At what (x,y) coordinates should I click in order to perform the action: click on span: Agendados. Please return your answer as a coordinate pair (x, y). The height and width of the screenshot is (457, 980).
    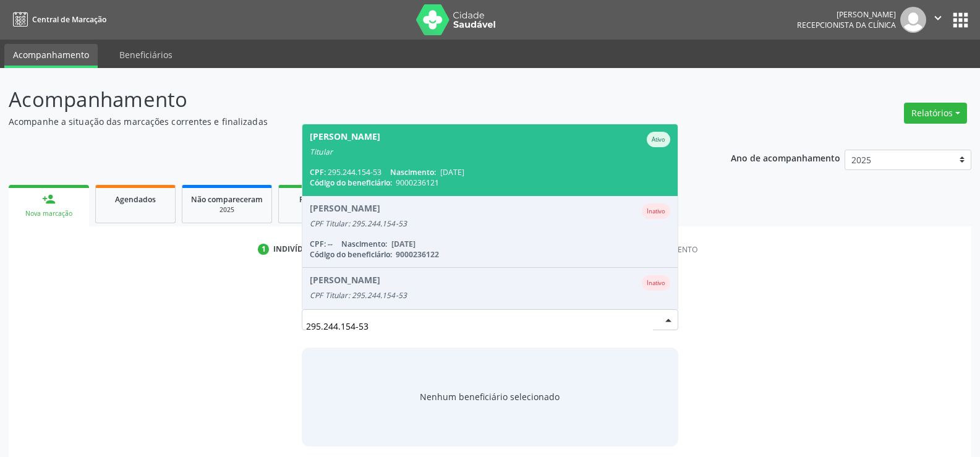
    Looking at the image, I should click on (135, 199).